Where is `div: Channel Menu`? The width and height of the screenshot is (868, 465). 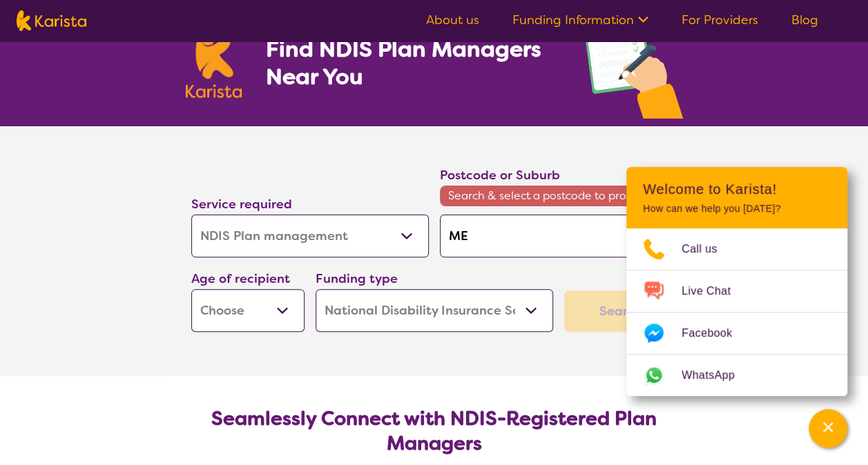 div: Channel Menu is located at coordinates (737, 282).